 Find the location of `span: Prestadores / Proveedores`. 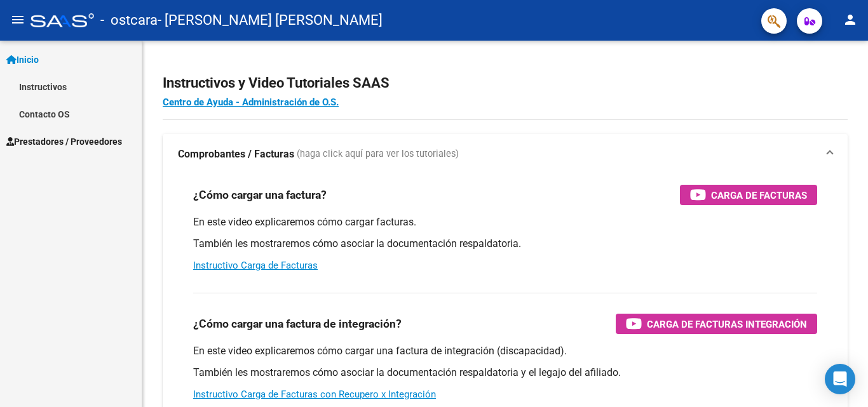

span: Prestadores / Proveedores is located at coordinates (64, 142).